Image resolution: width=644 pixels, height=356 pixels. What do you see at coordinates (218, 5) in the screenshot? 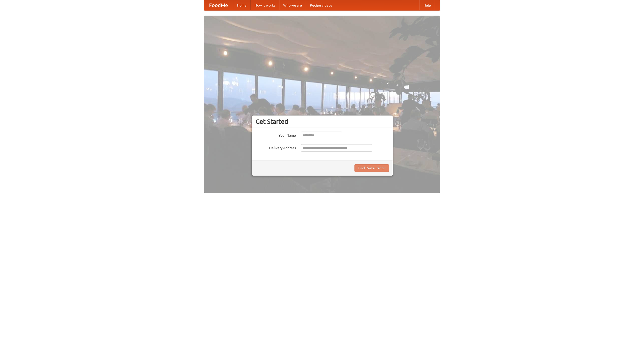
I see `a: FoodMe` at bounding box center [218, 5].